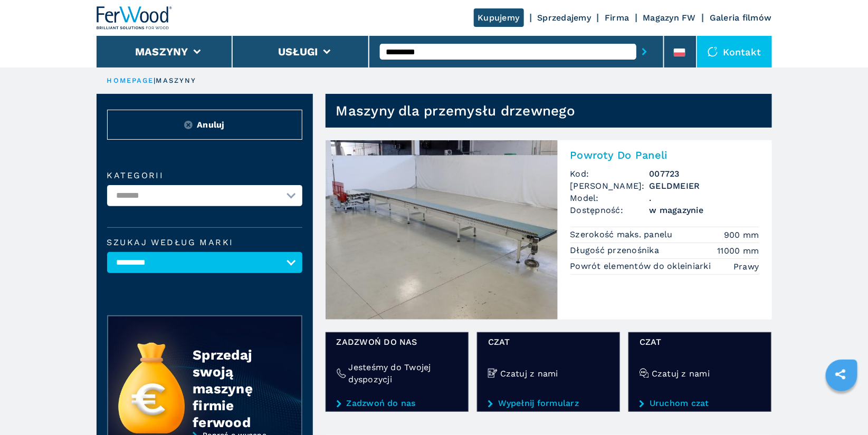 The image size is (868, 435). Describe the element at coordinates (746, 266) in the screenshot. I see `em: Prawy` at that location.